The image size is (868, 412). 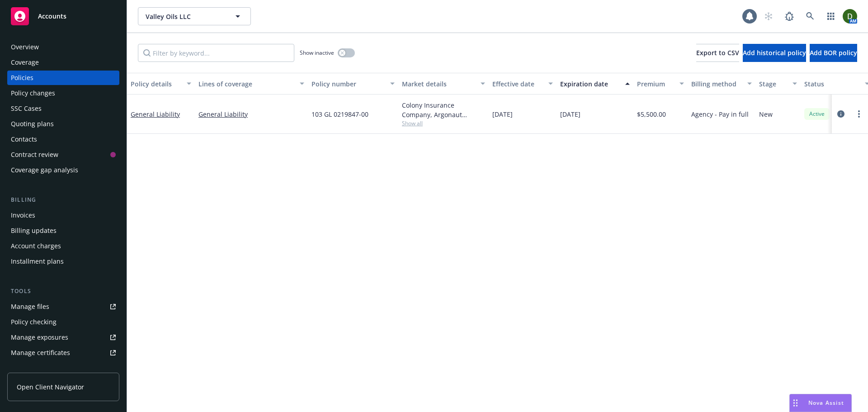 I want to click on span: Manage exposures, so click(x=63, y=338).